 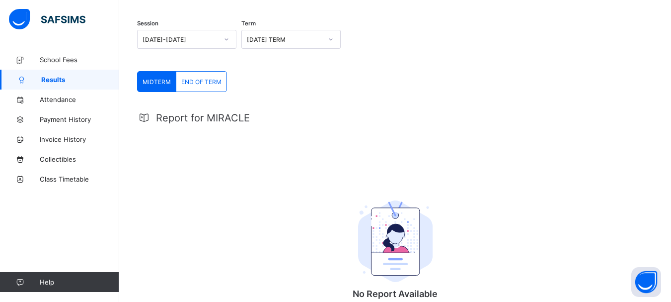 I want to click on span: Payment History, so click(x=80, y=119).